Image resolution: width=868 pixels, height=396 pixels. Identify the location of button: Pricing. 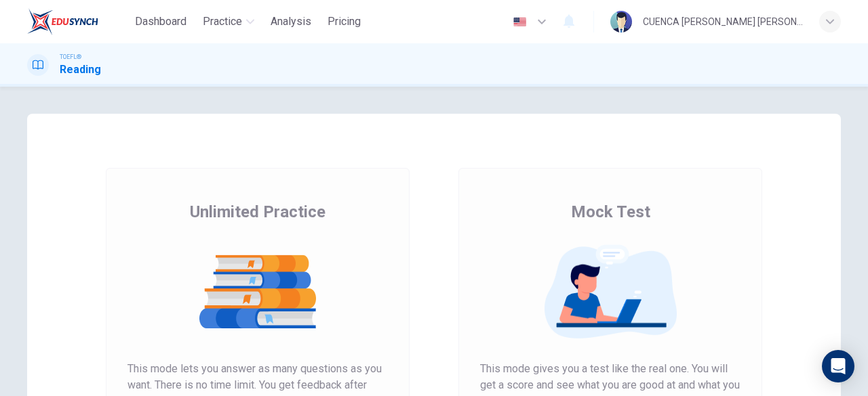
(344, 22).